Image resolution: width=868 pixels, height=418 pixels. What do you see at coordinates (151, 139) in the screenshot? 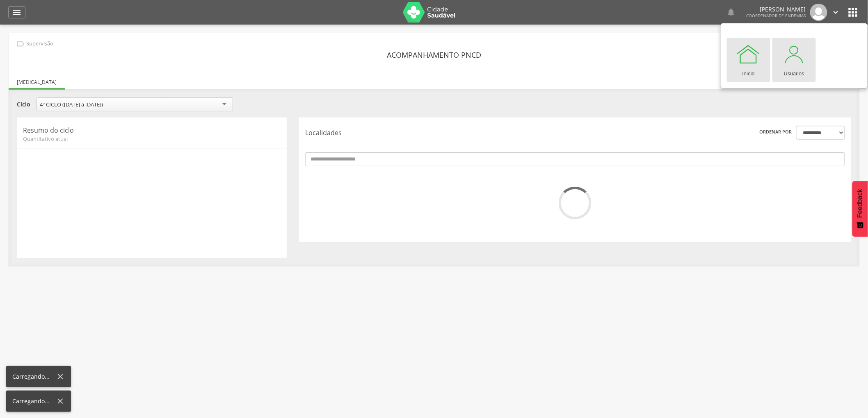
I see `span: Quantitativo atual` at bounding box center [151, 139].